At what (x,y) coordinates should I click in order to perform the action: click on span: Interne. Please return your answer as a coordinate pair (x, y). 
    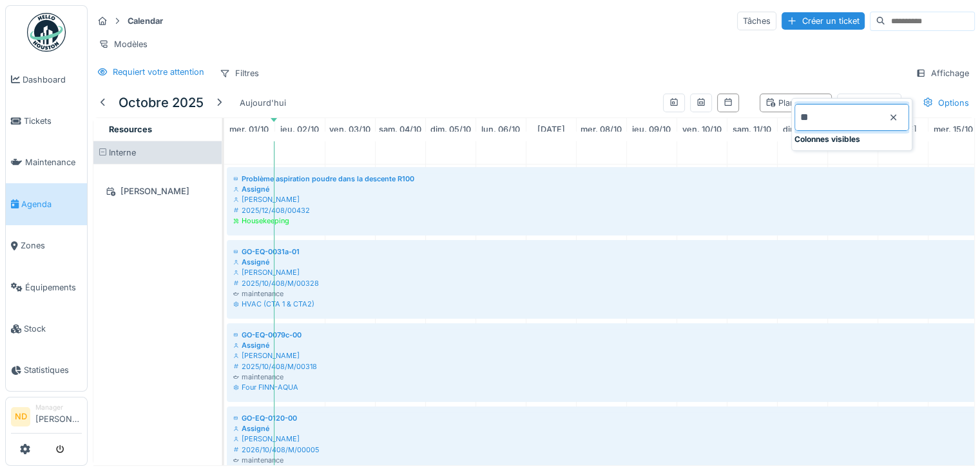
    Looking at the image, I should click on (122, 152).